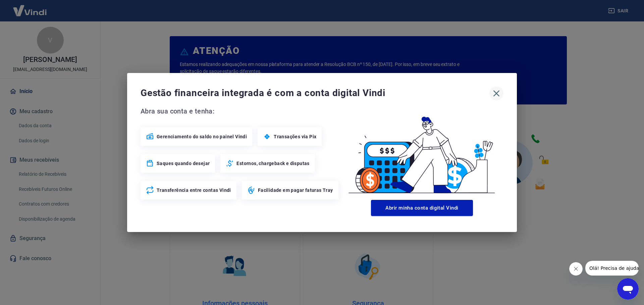 The height and width of the screenshot is (305, 644). What do you see at coordinates (422, 208) in the screenshot?
I see `button: Abrir minha conta digital Vindi` at bounding box center [422, 208].